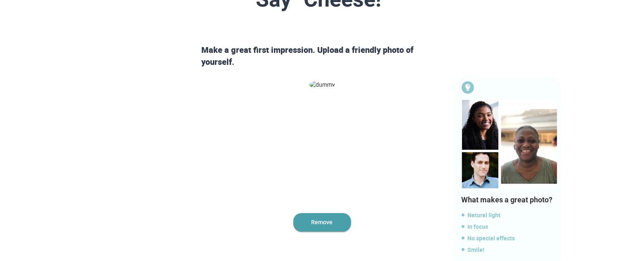  I want to click on img: dummy, so click(322, 85).